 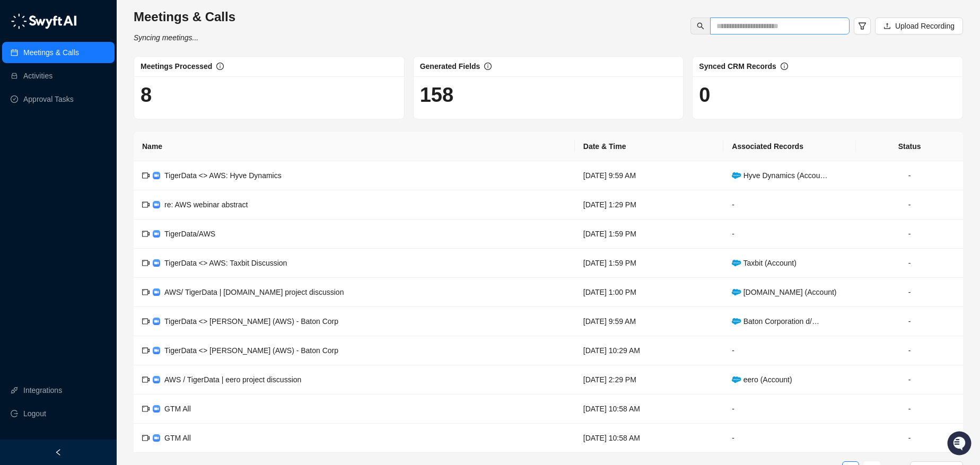 What do you see at coordinates (34, 414) in the screenshot?
I see `span: Logout` at bounding box center [34, 414].